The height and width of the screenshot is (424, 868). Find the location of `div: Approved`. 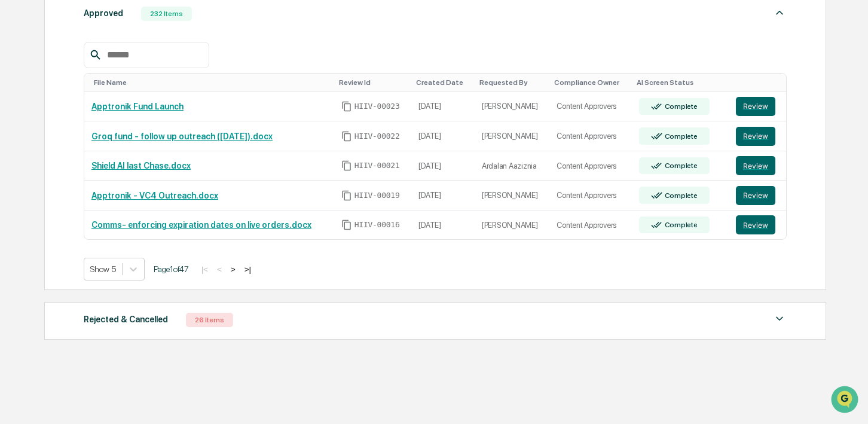

div: Approved is located at coordinates (104, 13).